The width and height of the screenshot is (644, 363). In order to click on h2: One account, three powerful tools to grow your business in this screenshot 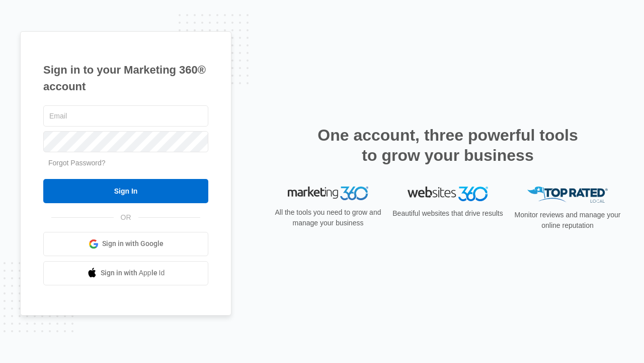, I will do `click(448, 145)`.